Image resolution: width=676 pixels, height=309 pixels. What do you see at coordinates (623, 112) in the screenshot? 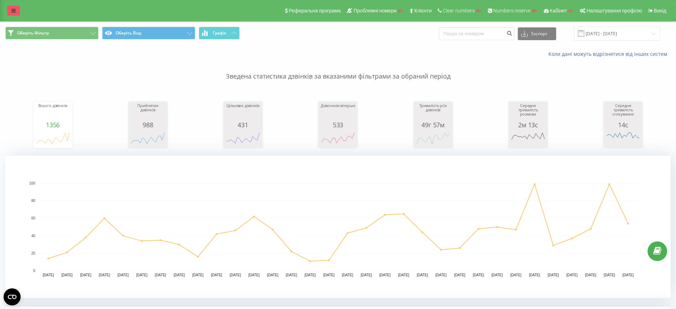
I see `div: Середня тривалість очікування` at bounding box center [623, 112].